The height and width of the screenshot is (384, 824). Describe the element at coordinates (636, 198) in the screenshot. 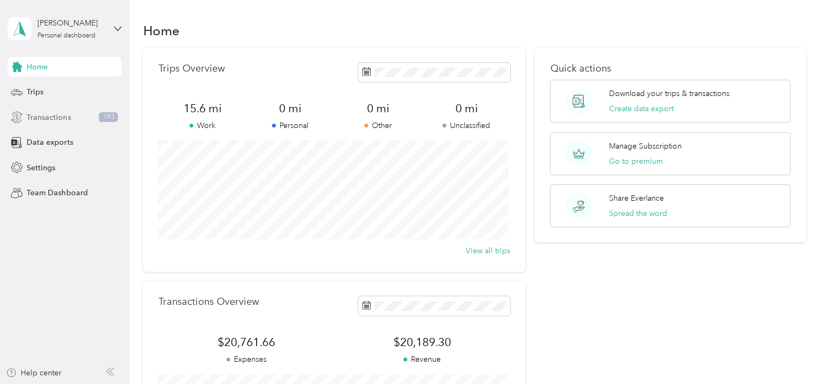

I see `p: Share Everlance` at that location.